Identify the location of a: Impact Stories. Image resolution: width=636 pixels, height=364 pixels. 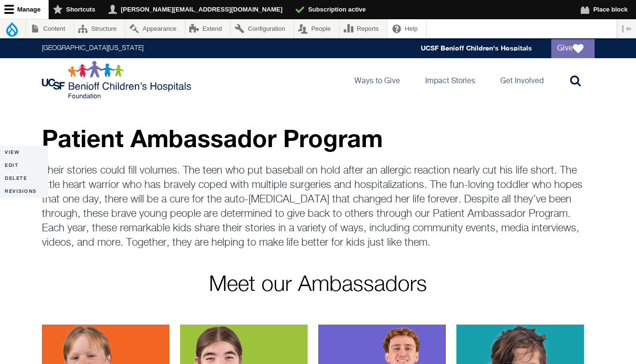
(450, 80).